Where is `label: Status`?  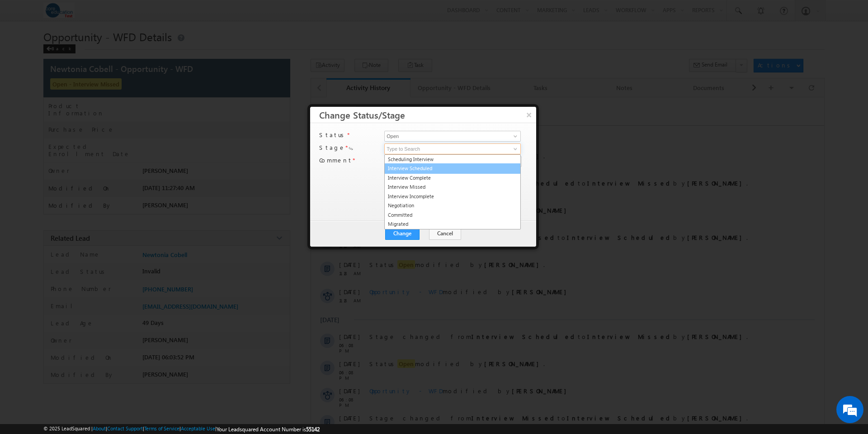
label: Status is located at coordinates (333, 135).